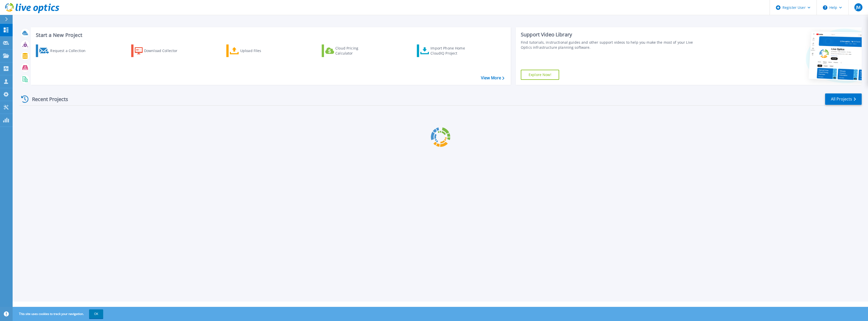  I want to click on div: Support Video Library, so click(611, 34).